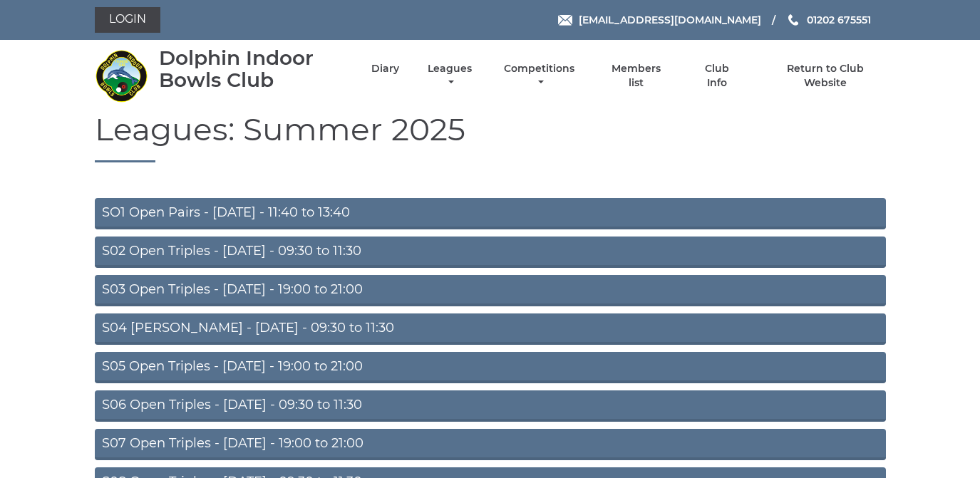  What do you see at coordinates (122, 76) in the screenshot?
I see `img: Dolphin Indoor Bowls Club` at bounding box center [122, 76].